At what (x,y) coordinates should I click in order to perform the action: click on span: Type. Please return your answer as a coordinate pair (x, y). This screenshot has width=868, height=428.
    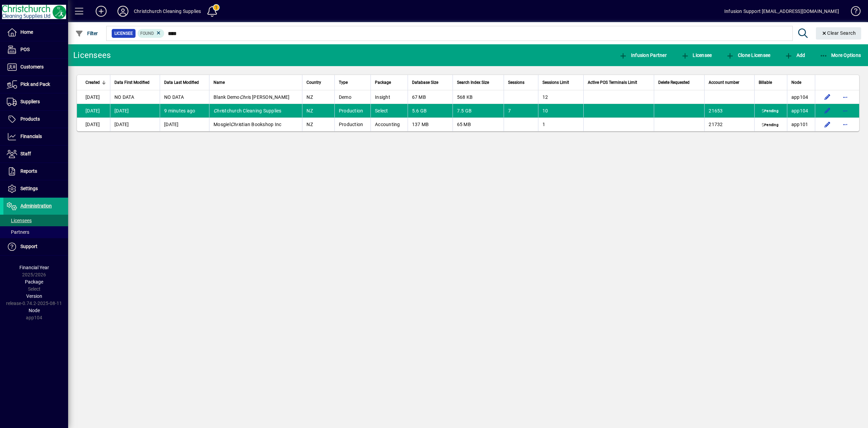
    Looking at the image, I should click on (343, 83).